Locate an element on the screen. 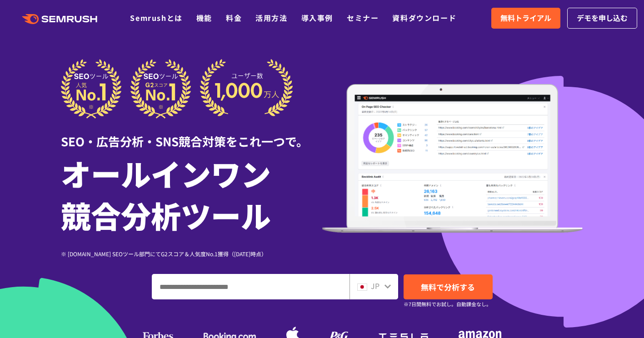 The height and width of the screenshot is (338, 644). div: SEO・広告分析・SNS競合対策をこれ一つで。 is located at coordinates (192, 134).